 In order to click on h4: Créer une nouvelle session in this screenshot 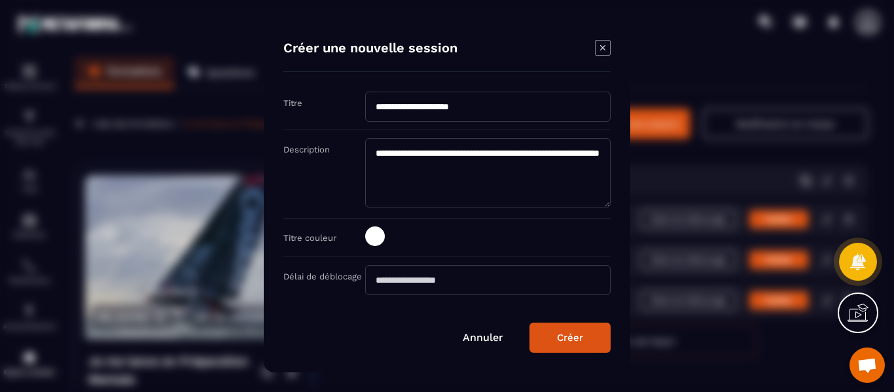, I will do `click(370, 49)`.